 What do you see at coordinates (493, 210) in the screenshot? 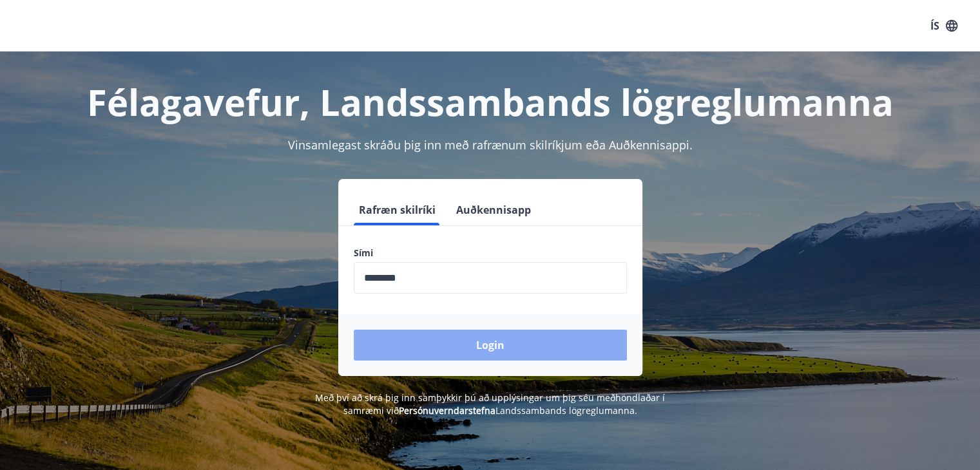
I see `button: Auðkennisapp` at bounding box center [493, 210].